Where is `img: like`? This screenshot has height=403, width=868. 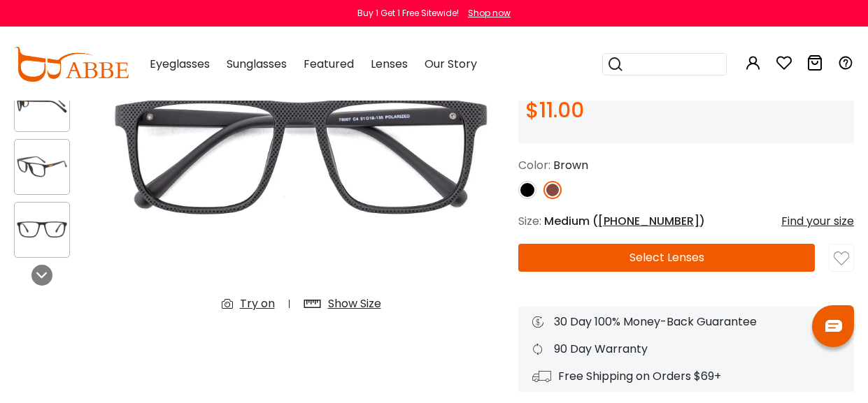
img: like is located at coordinates (841, 259).